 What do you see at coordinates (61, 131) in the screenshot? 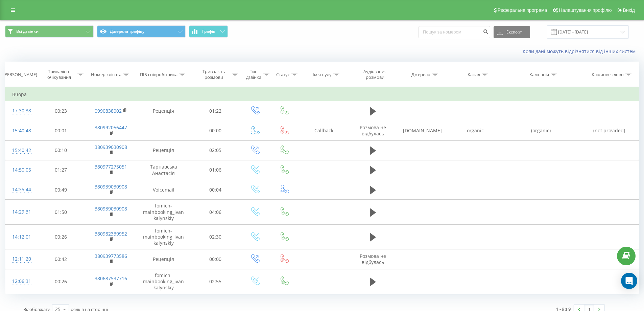
I see `td: 00:01` at bounding box center [61, 131].